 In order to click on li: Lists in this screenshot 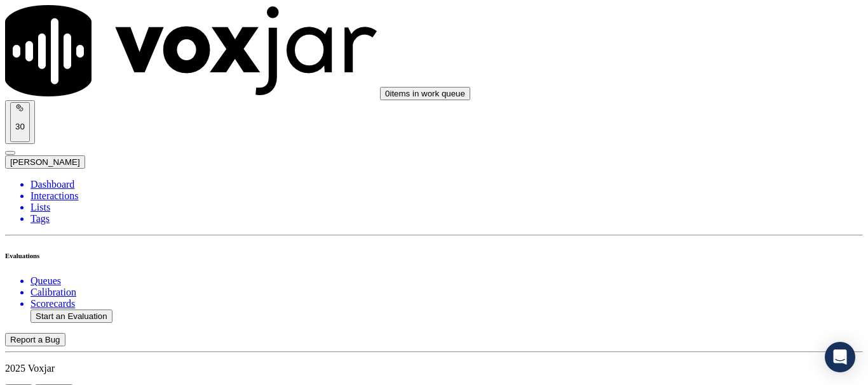, I will do `click(446, 207)`.